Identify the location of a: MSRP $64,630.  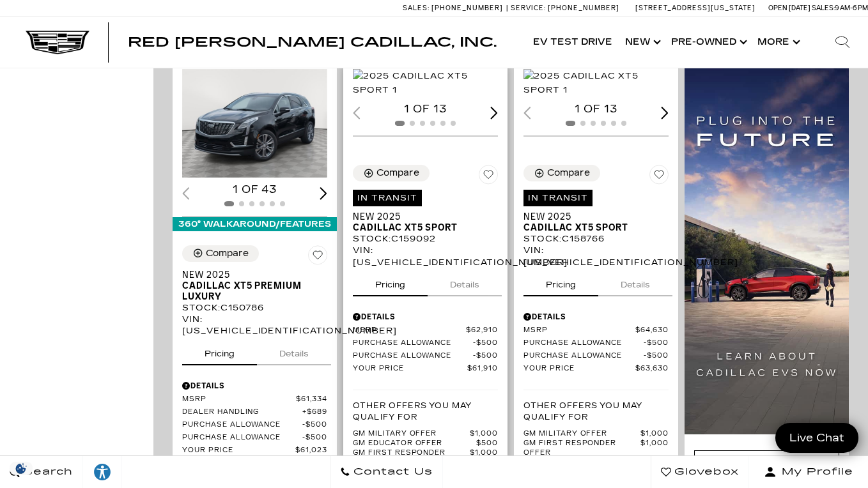
(595, 330).